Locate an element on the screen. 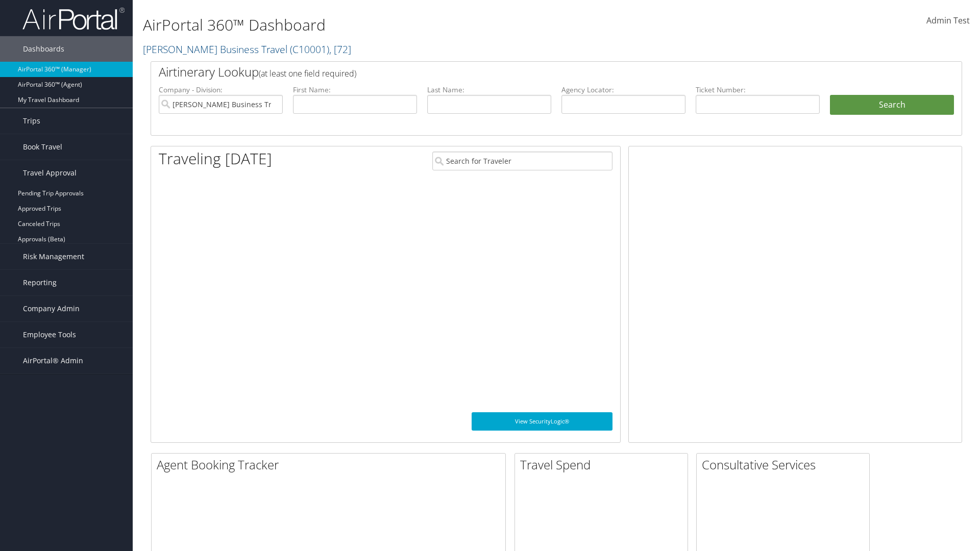 This screenshot has width=980, height=551. h2: Travel Spend is located at coordinates (604, 464).